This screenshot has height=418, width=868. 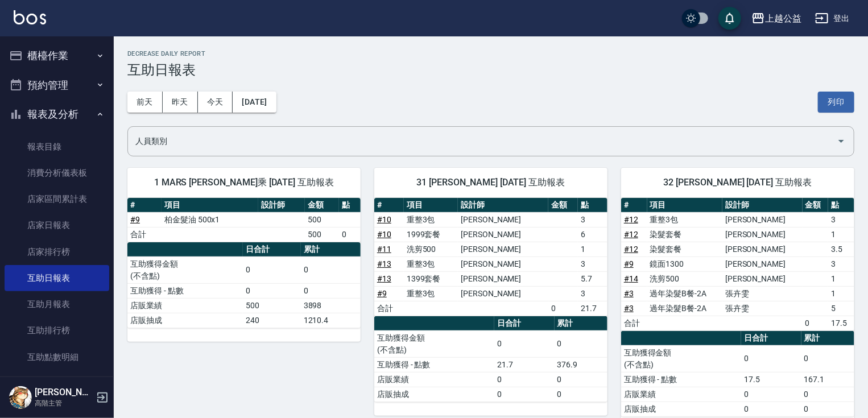 I want to click on p: 高階主管, so click(x=64, y=403).